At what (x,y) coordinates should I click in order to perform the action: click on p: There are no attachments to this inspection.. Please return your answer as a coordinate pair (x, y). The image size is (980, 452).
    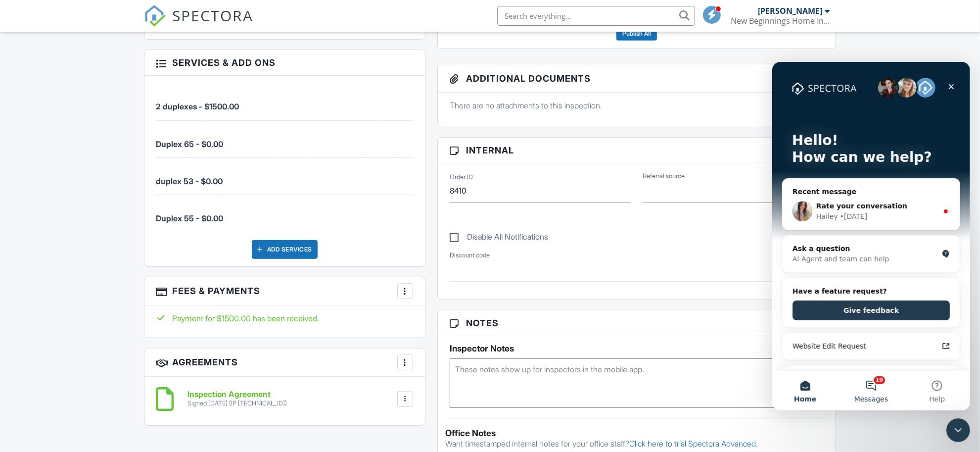
    Looking at the image, I should click on (637, 105).